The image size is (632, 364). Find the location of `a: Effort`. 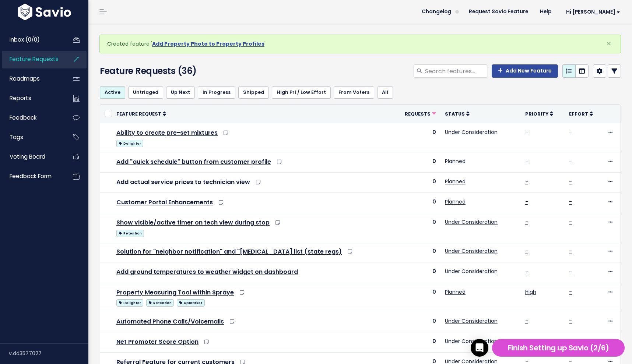

a: Effort is located at coordinates (581, 114).